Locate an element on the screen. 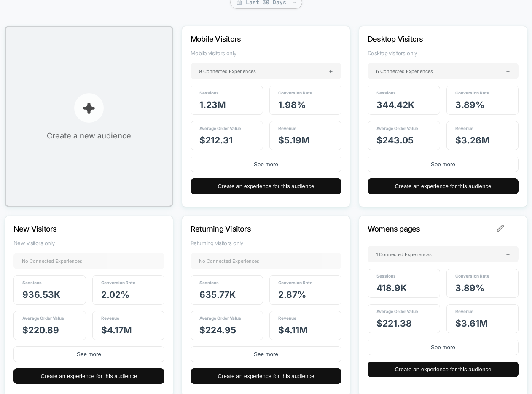  span: 1.98 % is located at coordinates (292, 104).